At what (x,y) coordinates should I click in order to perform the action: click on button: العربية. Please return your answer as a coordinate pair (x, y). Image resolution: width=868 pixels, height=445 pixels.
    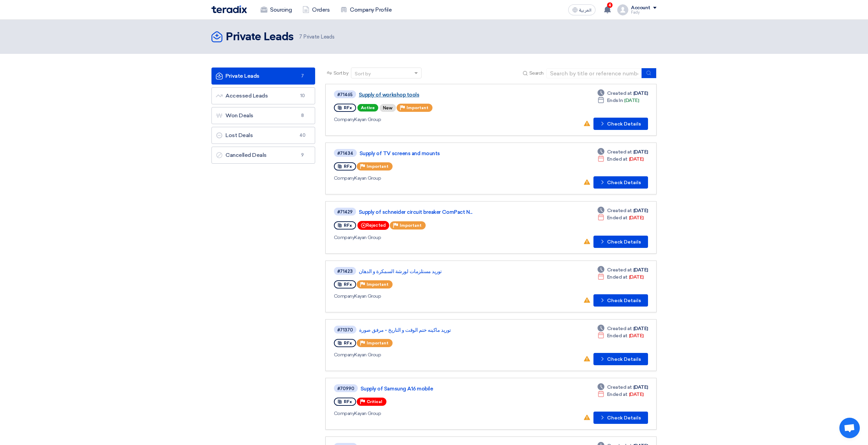
    Looking at the image, I should click on (582, 10).